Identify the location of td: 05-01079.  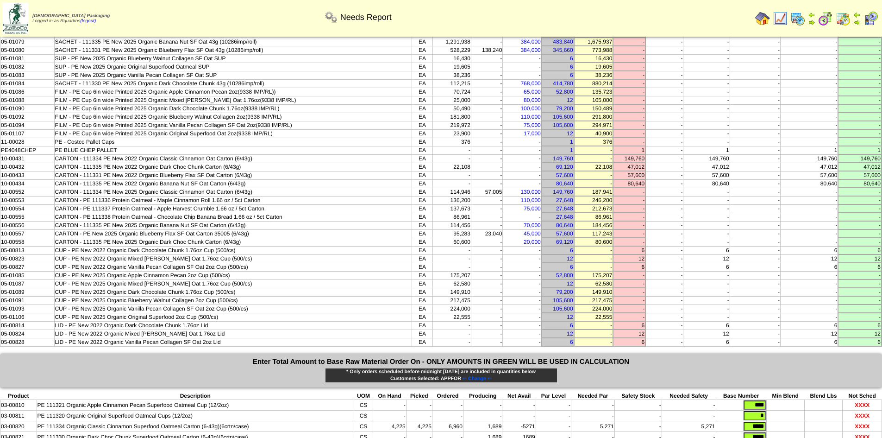
(27, 42).